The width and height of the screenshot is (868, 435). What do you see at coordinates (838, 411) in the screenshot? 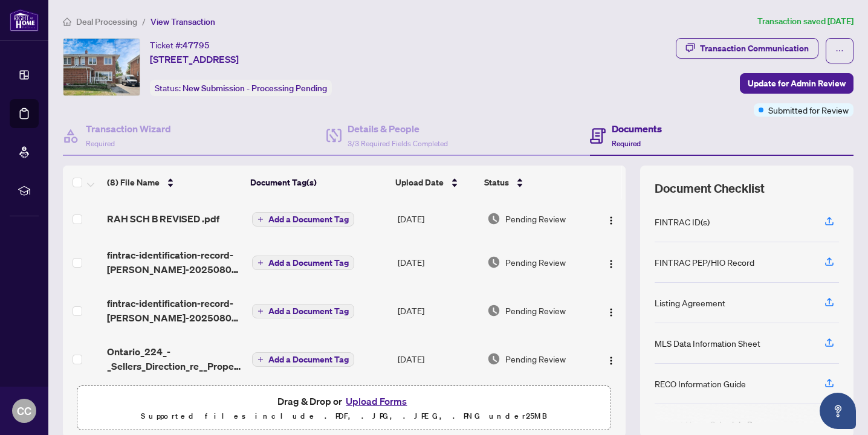
I see `button: Open asap` at bounding box center [838, 411].